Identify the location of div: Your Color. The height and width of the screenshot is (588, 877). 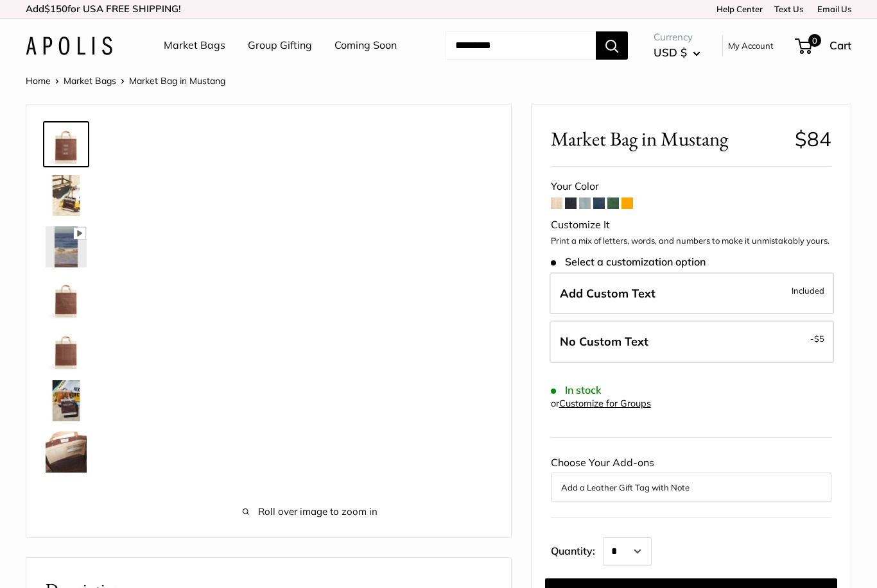
(691, 187).